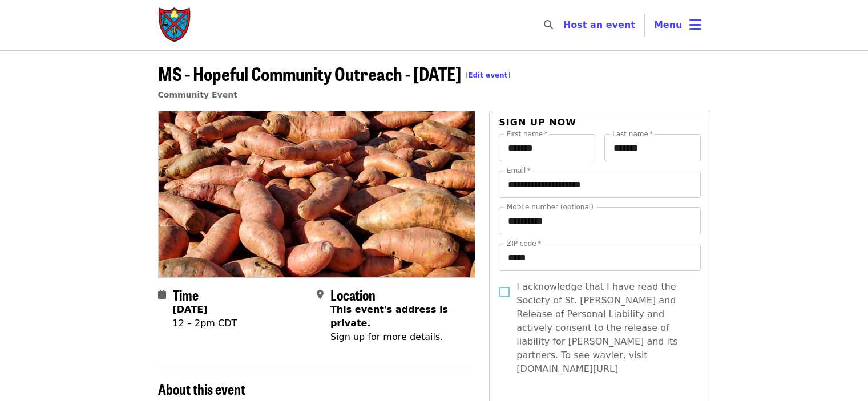 This screenshot has height=401, width=868. Describe the element at coordinates (352, 294) in the screenshot. I see `span: Location` at that location.